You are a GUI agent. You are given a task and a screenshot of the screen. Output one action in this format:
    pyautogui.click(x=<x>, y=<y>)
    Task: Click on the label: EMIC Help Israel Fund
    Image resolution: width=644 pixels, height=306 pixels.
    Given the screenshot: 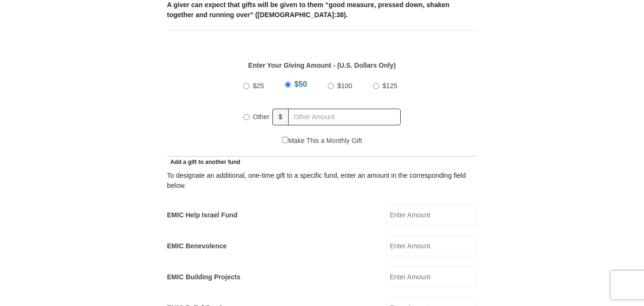 What is the action you would take?
    pyautogui.click(x=202, y=214)
    